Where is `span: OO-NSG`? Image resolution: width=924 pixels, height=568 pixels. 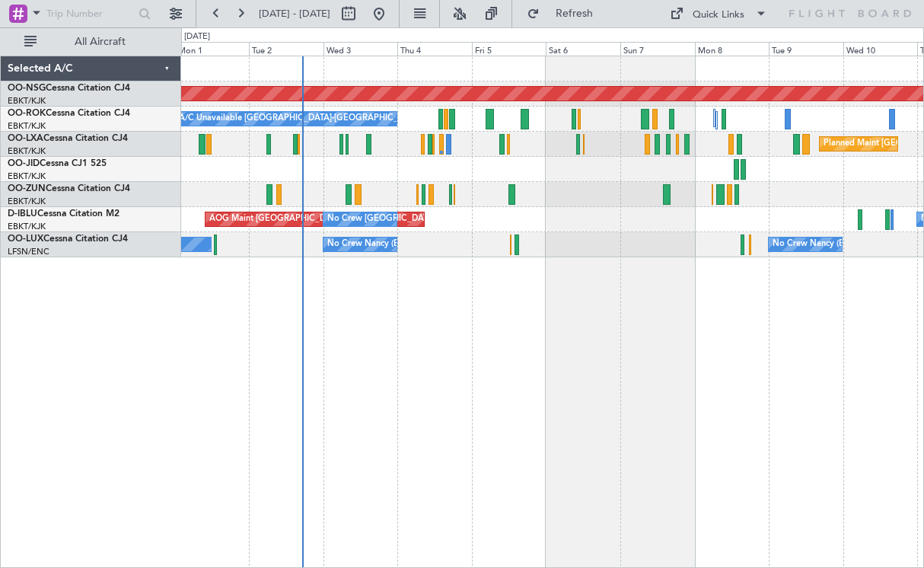
span: OO-NSG is located at coordinates (27, 88).